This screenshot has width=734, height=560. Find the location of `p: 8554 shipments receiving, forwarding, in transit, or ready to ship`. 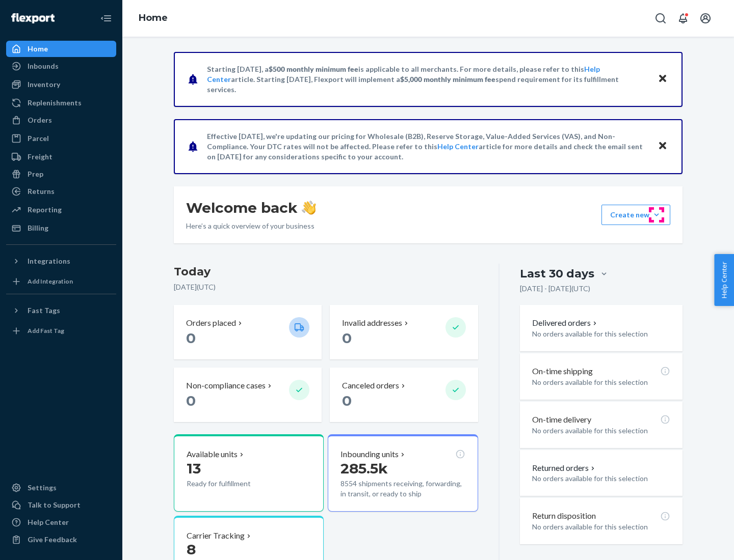

p: 8554 shipments receiving, forwarding, in transit, or ready to ship is located at coordinates (402, 489).